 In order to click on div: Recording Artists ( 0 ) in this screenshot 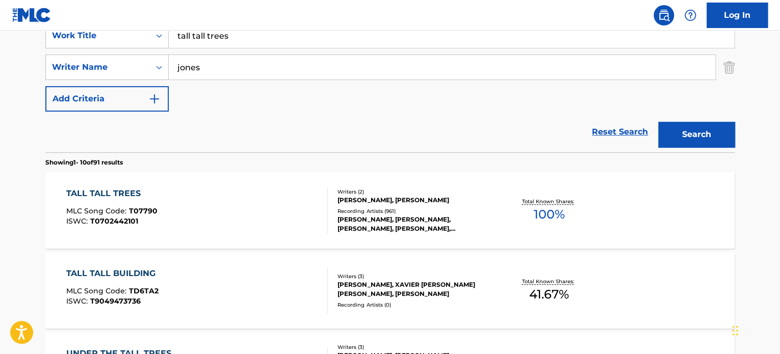, I will do `click(414, 305)`.